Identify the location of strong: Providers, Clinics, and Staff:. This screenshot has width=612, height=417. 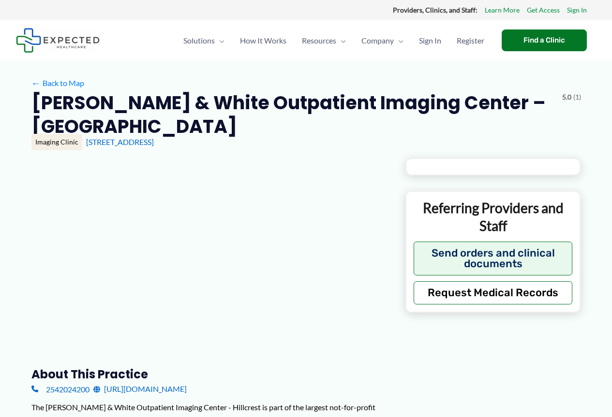
(435, 10).